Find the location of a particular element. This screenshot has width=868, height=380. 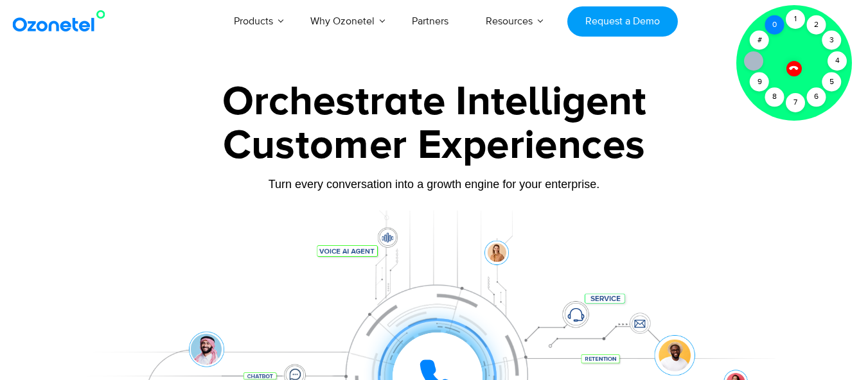

div: 9 is located at coordinates (759, 82).